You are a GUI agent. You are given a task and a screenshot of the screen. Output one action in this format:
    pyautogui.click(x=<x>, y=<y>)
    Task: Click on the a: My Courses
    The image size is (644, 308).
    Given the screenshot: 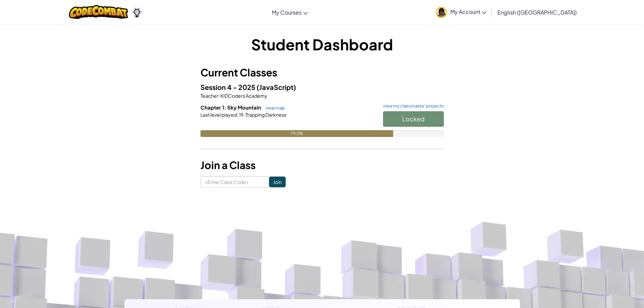 What is the action you would take?
    pyautogui.click(x=290, y=12)
    